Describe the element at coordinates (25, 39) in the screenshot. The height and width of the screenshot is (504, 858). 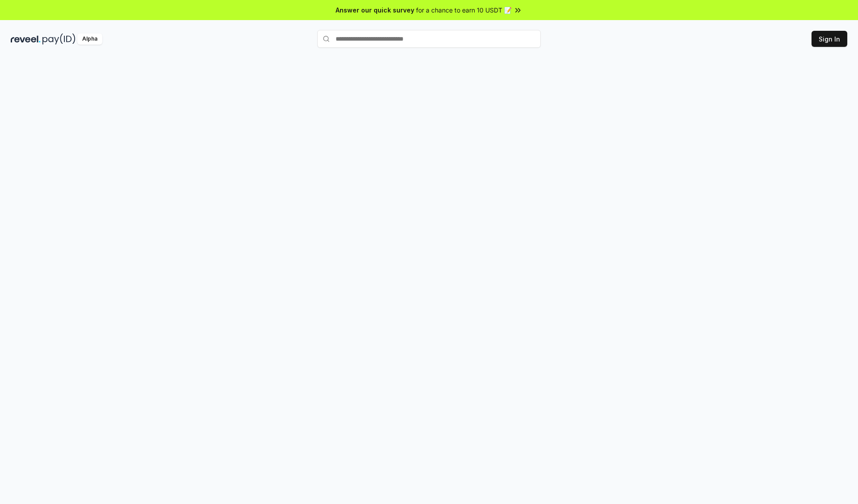
I see `img: reveel_dark` at that location.